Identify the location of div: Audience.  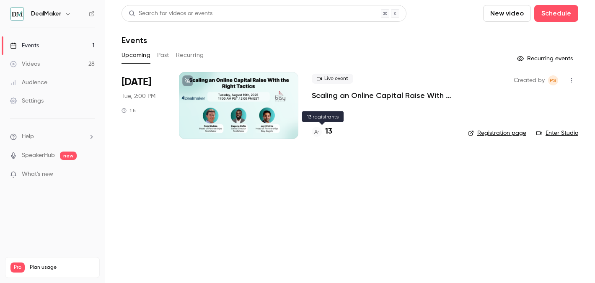
(28, 83).